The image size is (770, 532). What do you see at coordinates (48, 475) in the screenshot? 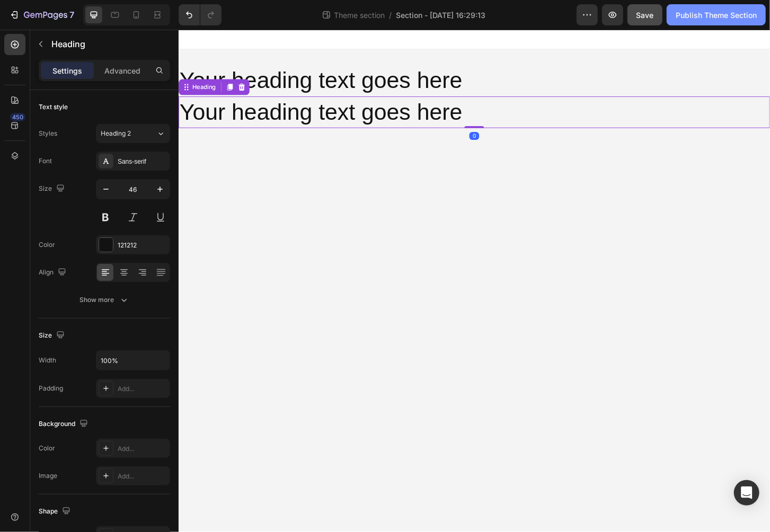
I see `div: Image` at bounding box center [48, 475].